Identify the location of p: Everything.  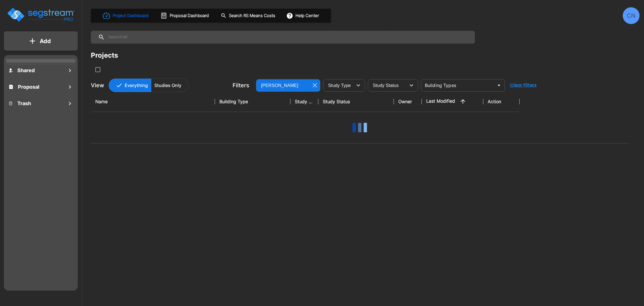
(136, 85).